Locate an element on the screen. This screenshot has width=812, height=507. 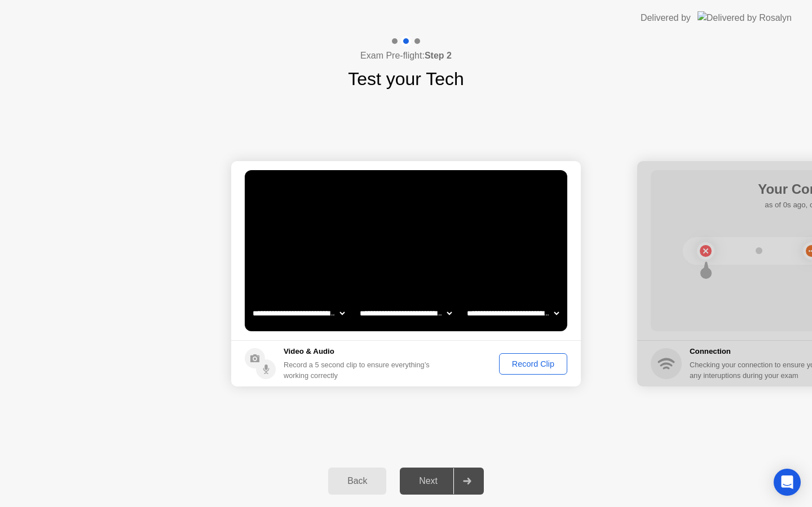
h1: Test your Tech is located at coordinates (406, 79).